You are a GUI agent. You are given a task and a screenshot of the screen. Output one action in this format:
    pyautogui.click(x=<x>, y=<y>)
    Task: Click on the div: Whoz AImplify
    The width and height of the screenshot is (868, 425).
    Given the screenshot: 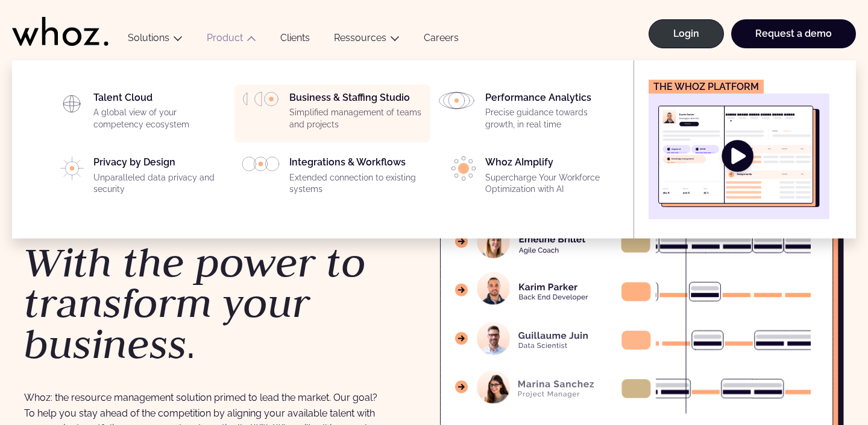 What is the action you would take?
    pyautogui.click(x=553, y=178)
    